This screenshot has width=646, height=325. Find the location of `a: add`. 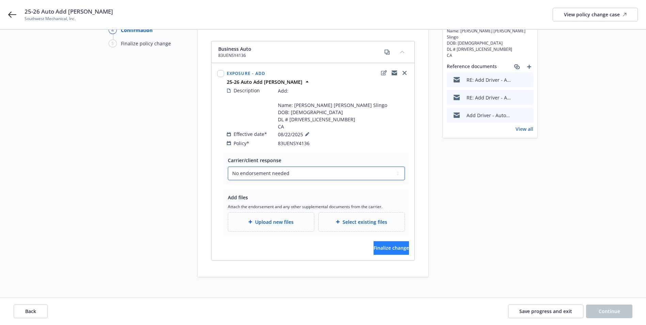

a: add is located at coordinates (529, 67).